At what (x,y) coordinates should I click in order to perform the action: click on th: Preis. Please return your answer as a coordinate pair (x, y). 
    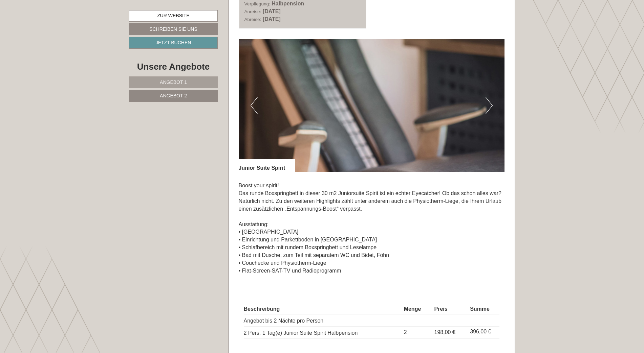
    Looking at the image, I should click on (450, 309).